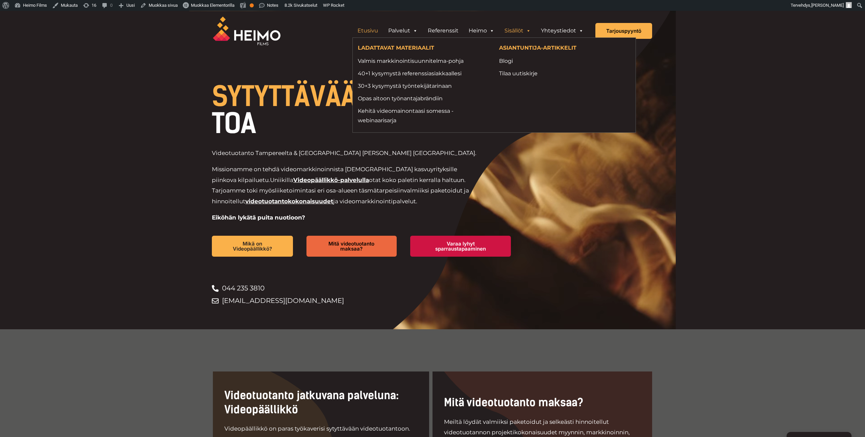 The image size is (865, 437). What do you see at coordinates (460, 246) in the screenshot?
I see `a: Varaa lyhyt sparraustapaaminen` at bounding box center [460, 246].